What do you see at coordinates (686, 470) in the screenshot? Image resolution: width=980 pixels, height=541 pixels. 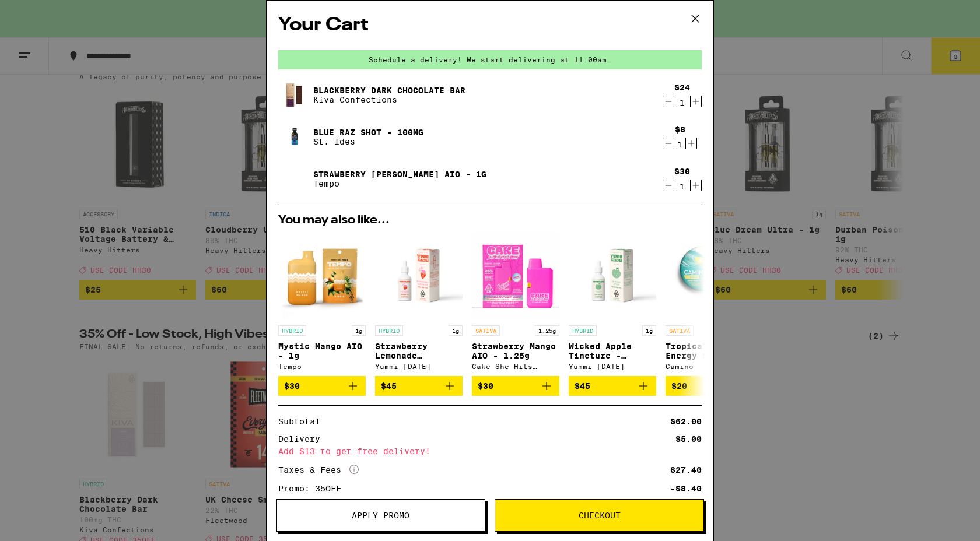 I see `div: $27.40` at bounding box center [686, 470].